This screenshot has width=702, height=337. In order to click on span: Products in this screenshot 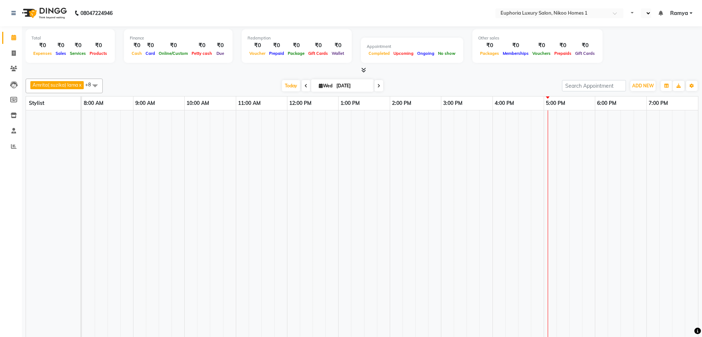, I will do `click(98, 53)`.